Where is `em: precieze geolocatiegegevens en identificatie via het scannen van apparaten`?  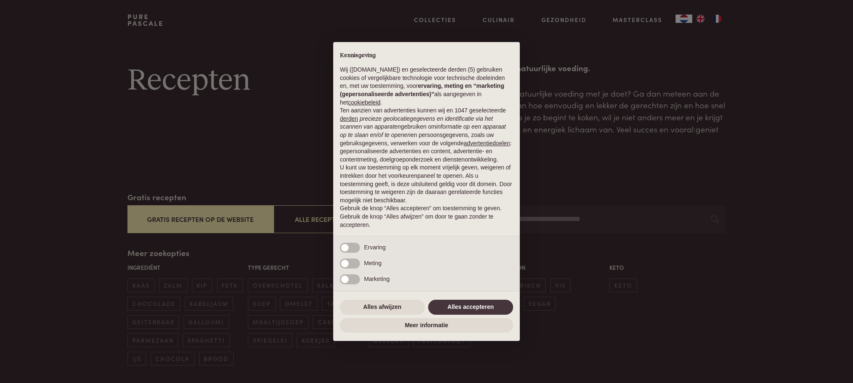 em: precieze geolocatiegegevens en identificatie via het scannen van apparaten is located at coordinates (416, 123).